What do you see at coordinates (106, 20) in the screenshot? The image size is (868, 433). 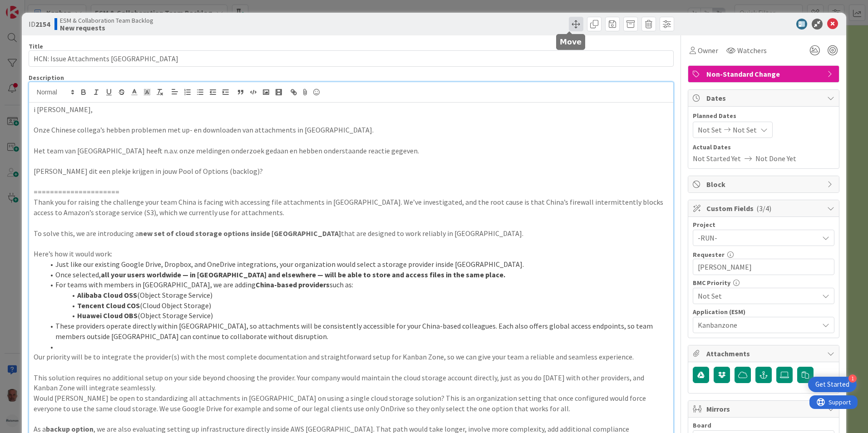 I see `span: ESM & Collaboration Team Backlog` at bounding box center [106, 20].